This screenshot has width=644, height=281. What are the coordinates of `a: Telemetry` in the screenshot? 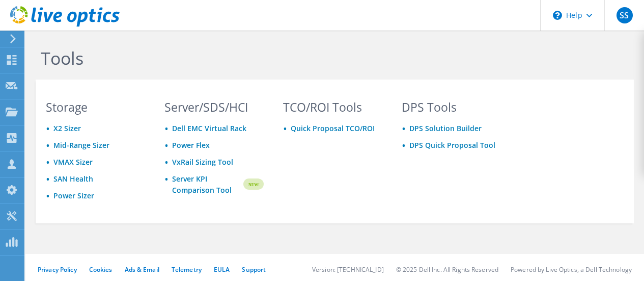 It's located at (186, 269).